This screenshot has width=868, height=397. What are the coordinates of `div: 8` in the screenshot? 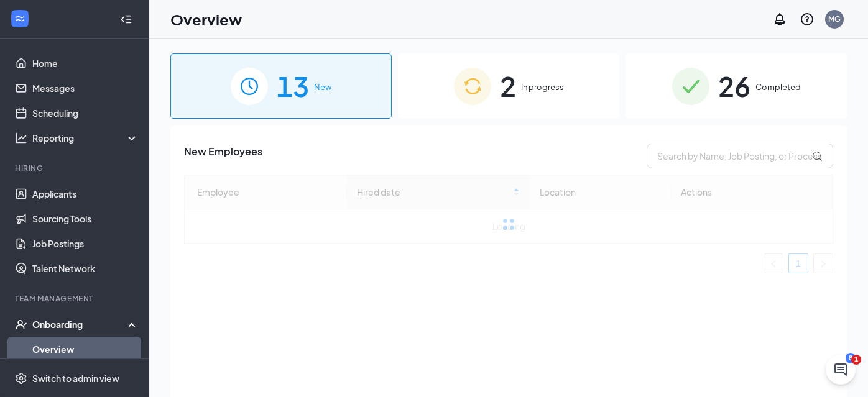 It's located at (851, 358).